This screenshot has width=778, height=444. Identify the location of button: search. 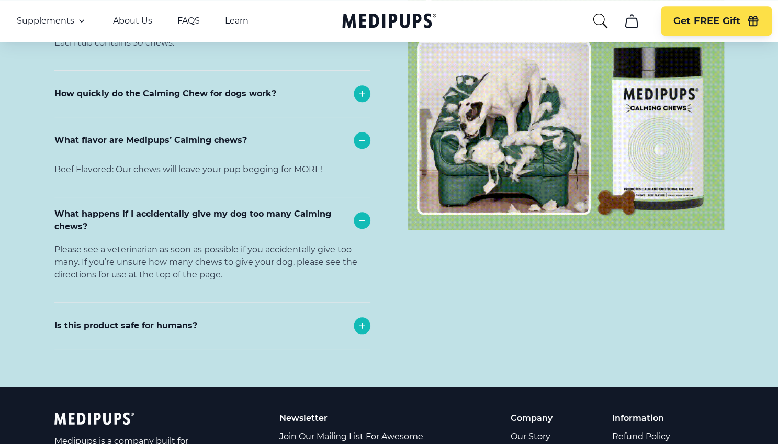
(600, 21).